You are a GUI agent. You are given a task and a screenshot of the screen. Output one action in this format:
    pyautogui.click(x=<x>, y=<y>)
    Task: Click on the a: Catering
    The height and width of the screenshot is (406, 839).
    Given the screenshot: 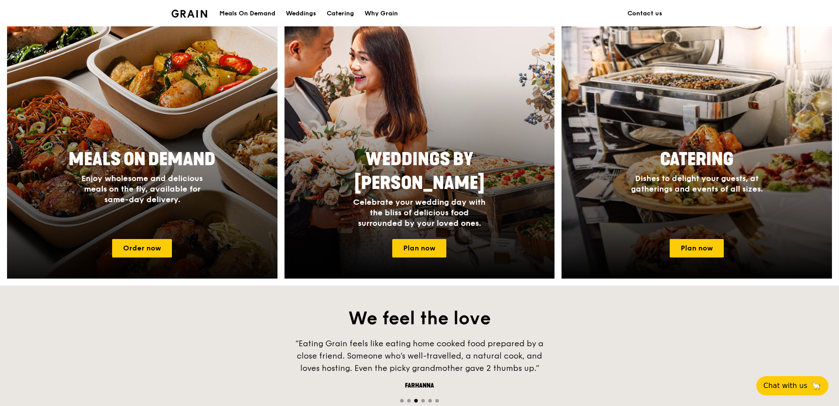 What is the action you would take?
    pyautogui.click(x=340, y=14)
    